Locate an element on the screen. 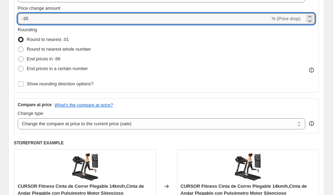 The height and width of the screenshot is (195, 333). span: End prices in a certain number is located at coordinates (57, 68).